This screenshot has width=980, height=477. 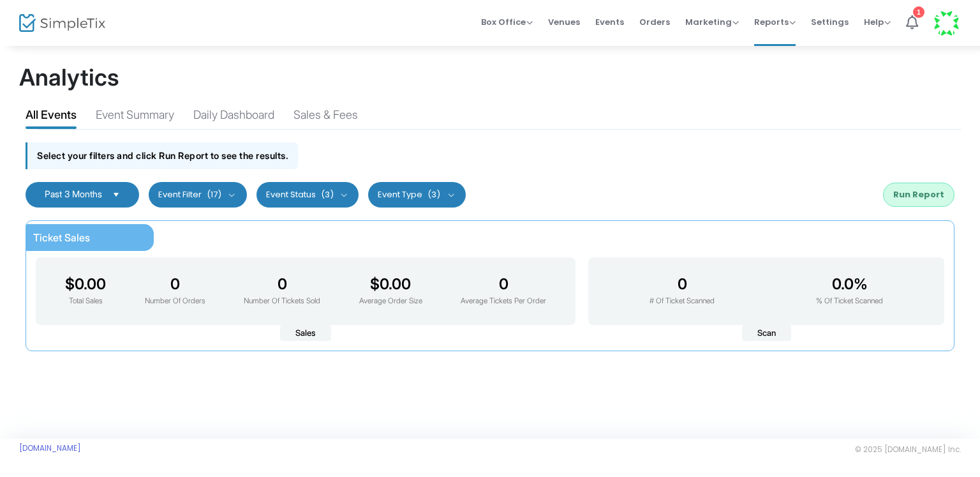 What do you see at coordinates (282, 301) in the screenshot?
I see `p: Number Of Tickets Sold` at bounding box center [282, 301].